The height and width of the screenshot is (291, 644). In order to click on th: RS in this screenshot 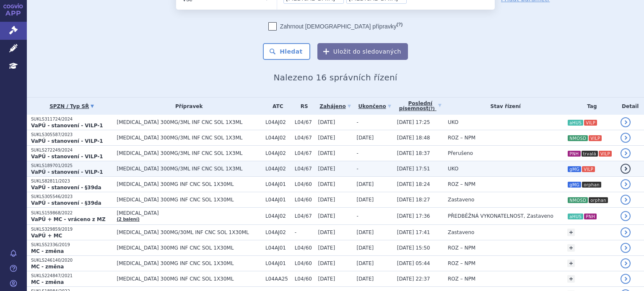, I will do `click(302, 106)`.